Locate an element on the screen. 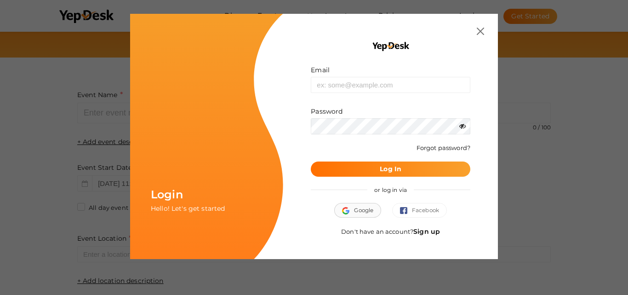 The height and width of the screenshot is (295, 628). span: Don't have an account? is located at coordinates (390, 231).